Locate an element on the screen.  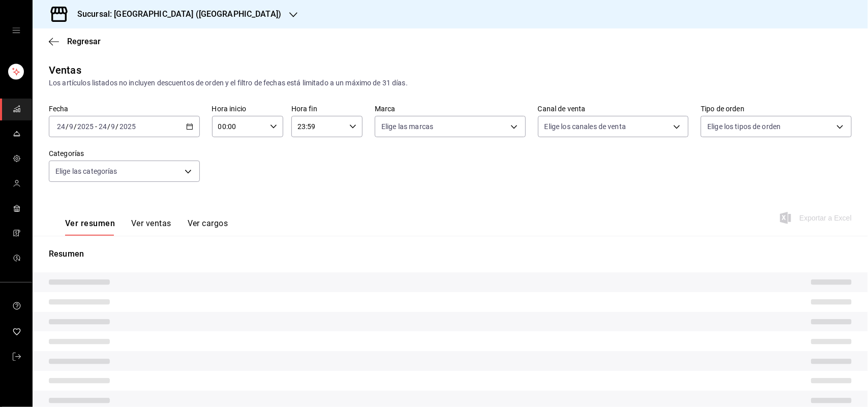
label: Categorías is located at coordinates (124, 154).